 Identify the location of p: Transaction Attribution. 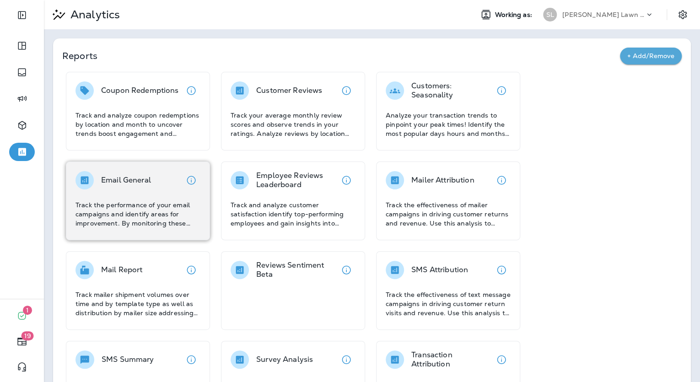
(451, 359).